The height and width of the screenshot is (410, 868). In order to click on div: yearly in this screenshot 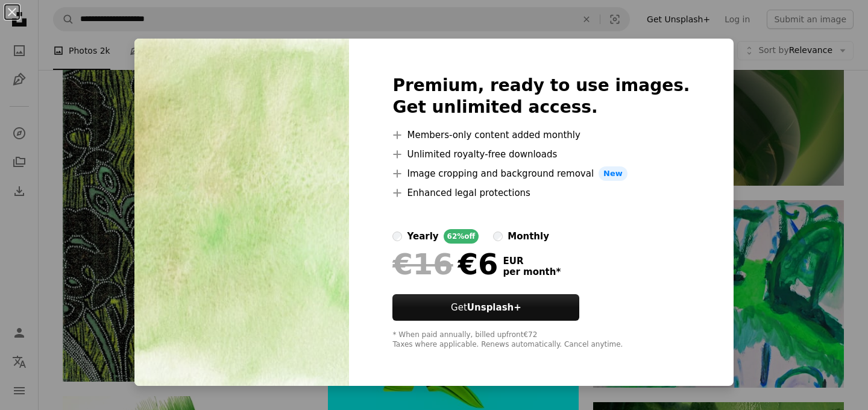, I will do `click(423, 236)`.